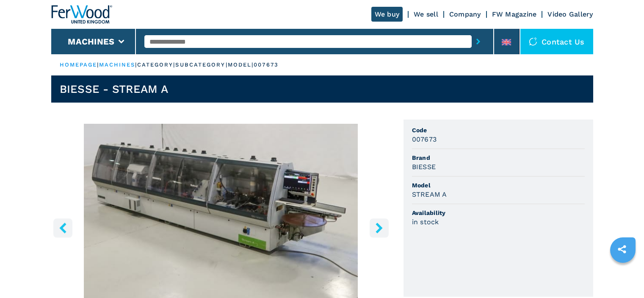  I want to click on a: machines, so click(117, 64).